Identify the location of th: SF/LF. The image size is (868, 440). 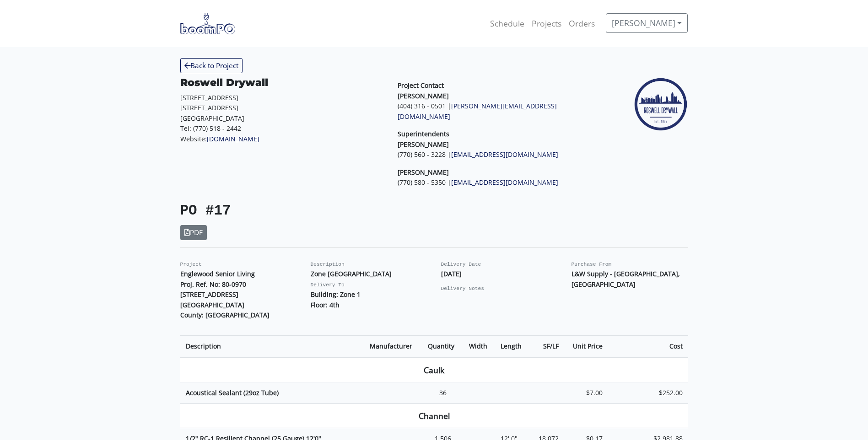
(547, 347).